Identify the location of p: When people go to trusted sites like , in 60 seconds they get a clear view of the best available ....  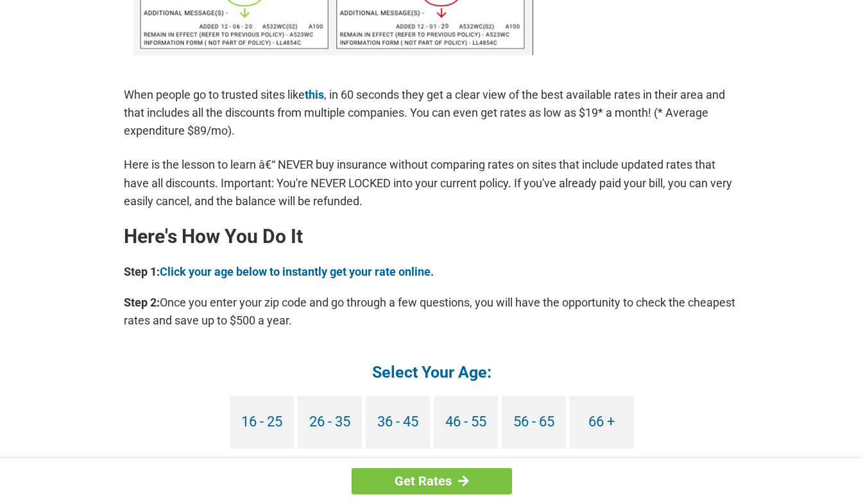
(432, 113).